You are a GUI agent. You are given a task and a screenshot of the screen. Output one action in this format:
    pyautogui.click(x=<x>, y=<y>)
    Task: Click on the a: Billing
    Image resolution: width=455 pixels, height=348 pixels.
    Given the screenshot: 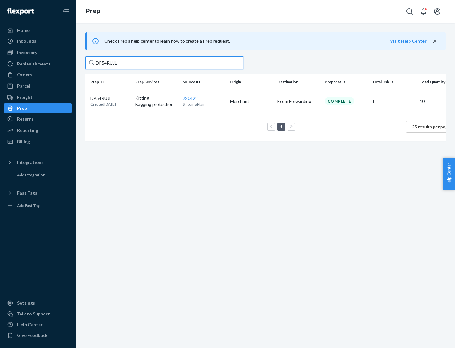 What is the action you would take?
    pyautogui.click(x=38, y=142)
    